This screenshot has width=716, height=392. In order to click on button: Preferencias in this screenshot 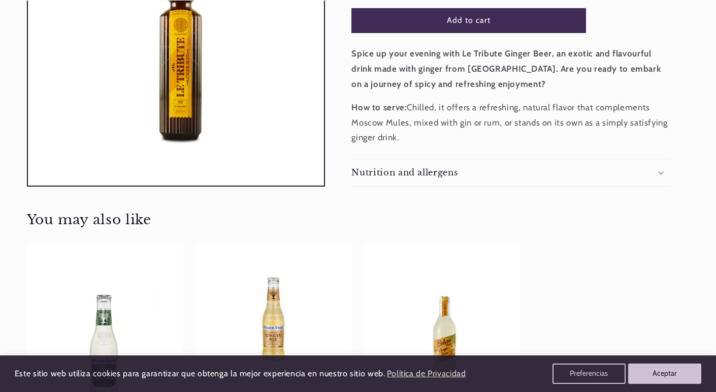, I will do `click(589, 373)`.